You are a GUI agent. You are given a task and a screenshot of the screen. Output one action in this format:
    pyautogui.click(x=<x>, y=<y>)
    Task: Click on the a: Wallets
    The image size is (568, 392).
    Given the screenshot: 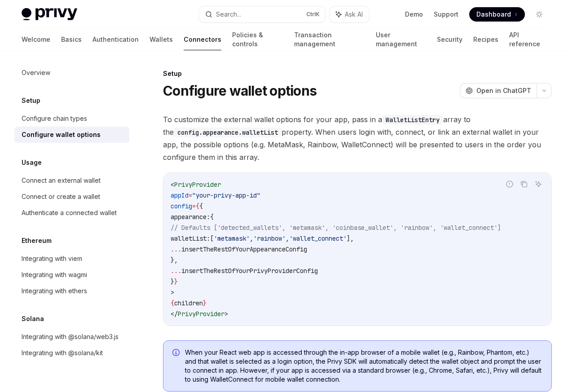 What is the action you would take?
    pyautogui.click(x=161, y=39)
    